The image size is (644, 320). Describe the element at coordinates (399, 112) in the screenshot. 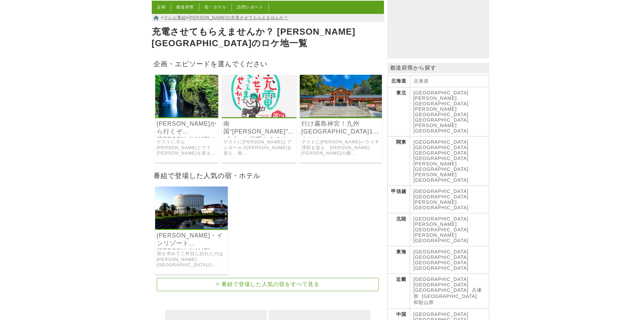

I see `th: 東北` at that location.